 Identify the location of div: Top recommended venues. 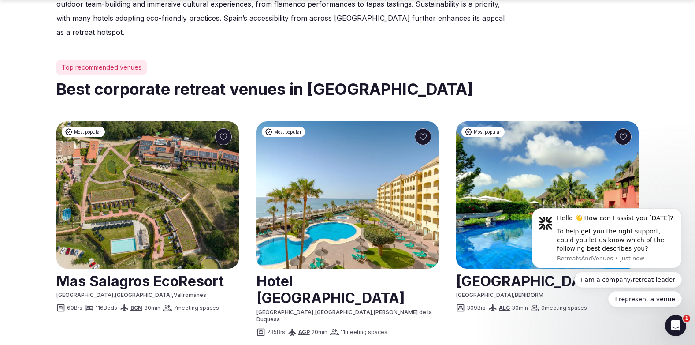
(101, 67).